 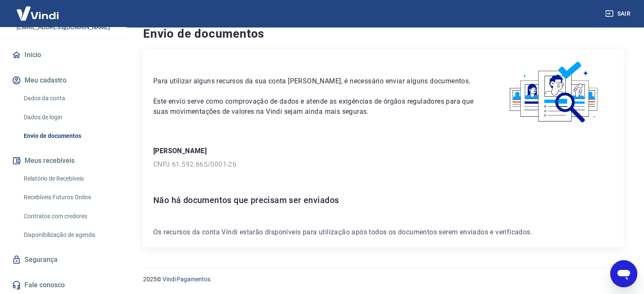 I want to click on img: waiting_documents.41d9841a9773e5fdf392cede4d13b617.svg, so click(x=555, y=92).